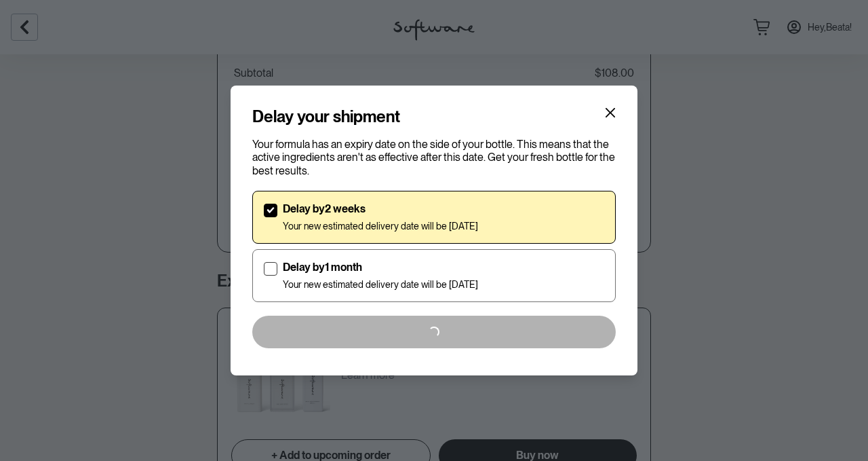 The width and height of the screenshot is (868, 461). Describe the element at coordinates (380, 209) in the screenshot. I see `p: Delay by 2 weeks` at that location.